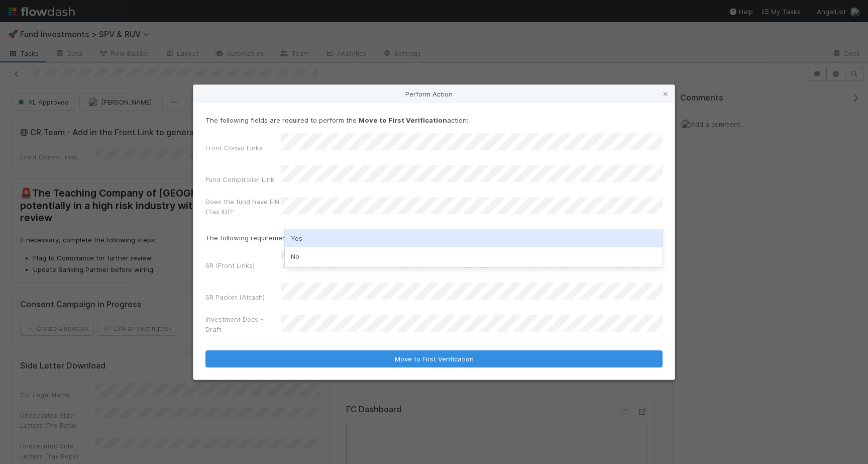 The width and height of the screenshot is (868, 464). I want to click on button: Move to First Verification, so click(434, 359).